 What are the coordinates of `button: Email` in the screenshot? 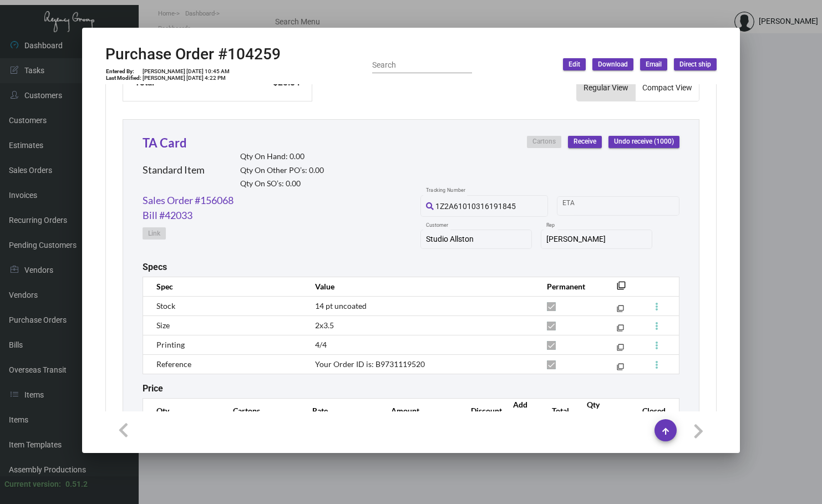 It's located at (653, 64).